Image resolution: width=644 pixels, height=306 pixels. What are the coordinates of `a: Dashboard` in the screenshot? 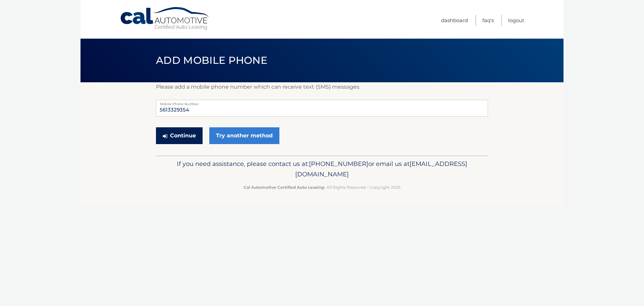 It's located at (454, 20).